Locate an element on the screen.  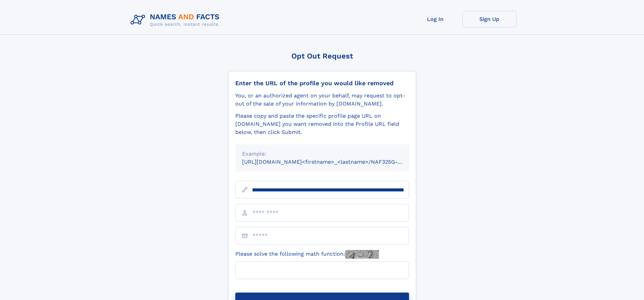
label: Please solve the following math function: is located at coordinates (307, 254).